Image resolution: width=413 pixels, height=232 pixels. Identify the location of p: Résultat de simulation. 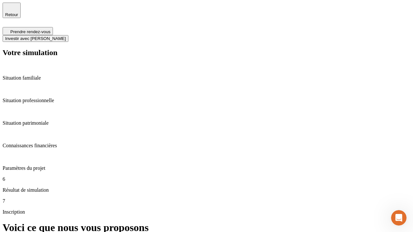
(206, 190).